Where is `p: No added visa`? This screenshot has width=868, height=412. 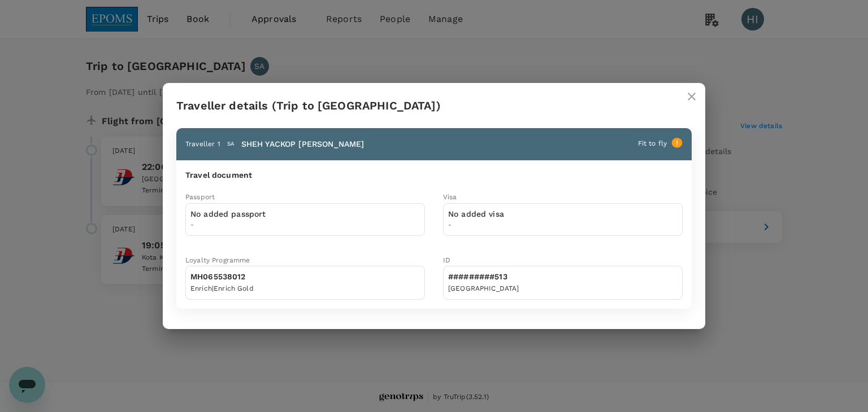
p: No added visa is located at coordinates (476, 214).